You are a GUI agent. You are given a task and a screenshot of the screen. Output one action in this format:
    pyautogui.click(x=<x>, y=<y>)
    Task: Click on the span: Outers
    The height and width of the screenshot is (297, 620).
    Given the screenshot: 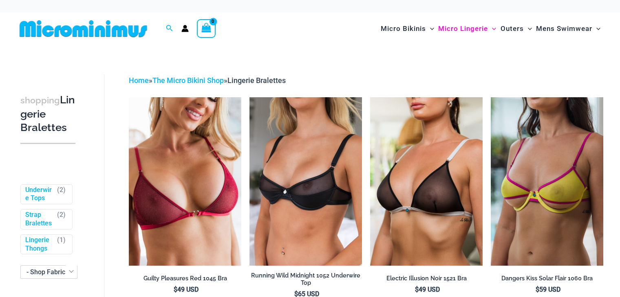 What is the action you would take?
    pyautogui.click(x=512, y=29)
    